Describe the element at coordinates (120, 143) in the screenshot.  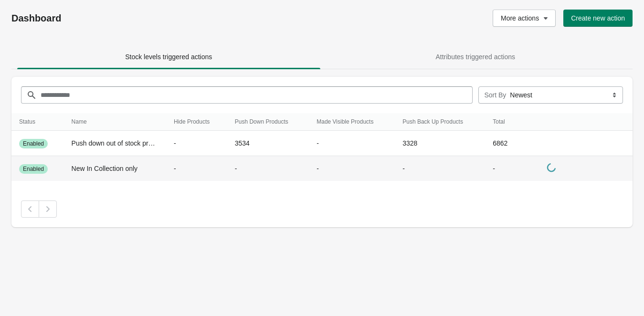
I see `span: Push down out of stock products` at that location.